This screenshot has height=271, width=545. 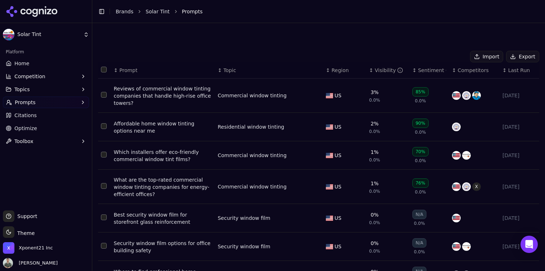 I want to click on span: Last Run, so click(x=519, y=70).